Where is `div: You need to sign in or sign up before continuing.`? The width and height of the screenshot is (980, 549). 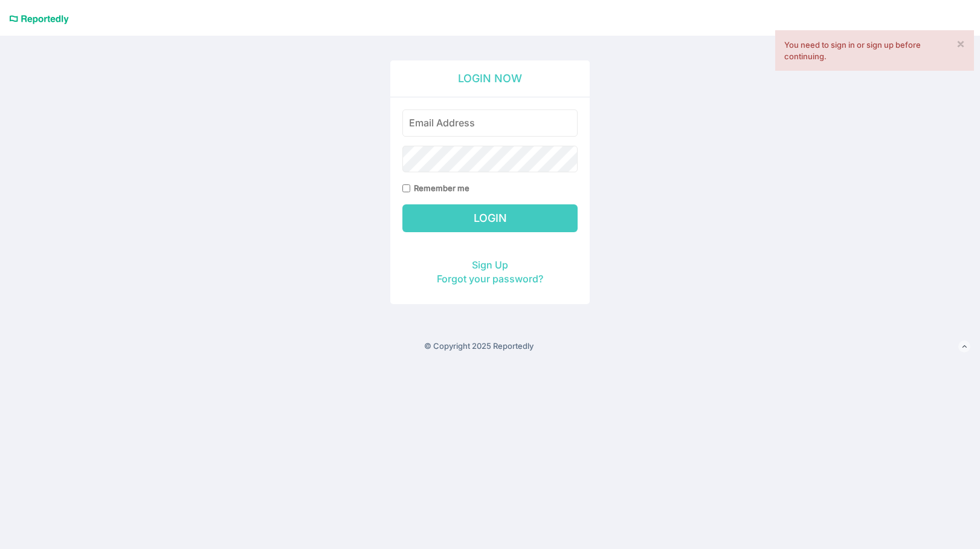
div: You need to sign in or sign up before continuing. is located at coordinates (875, 50).